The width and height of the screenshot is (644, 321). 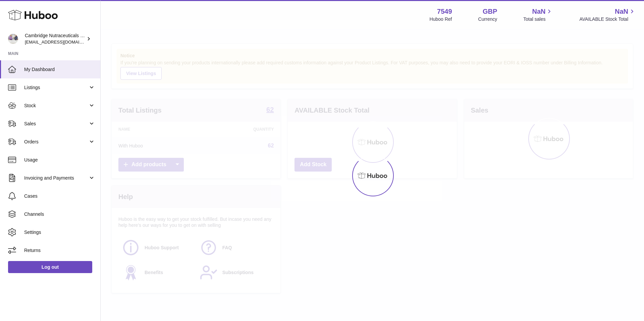 What do you see at coordinates (56, 124) in the screenshot?
I see `span: Sales` at bounding box center [56, 124].